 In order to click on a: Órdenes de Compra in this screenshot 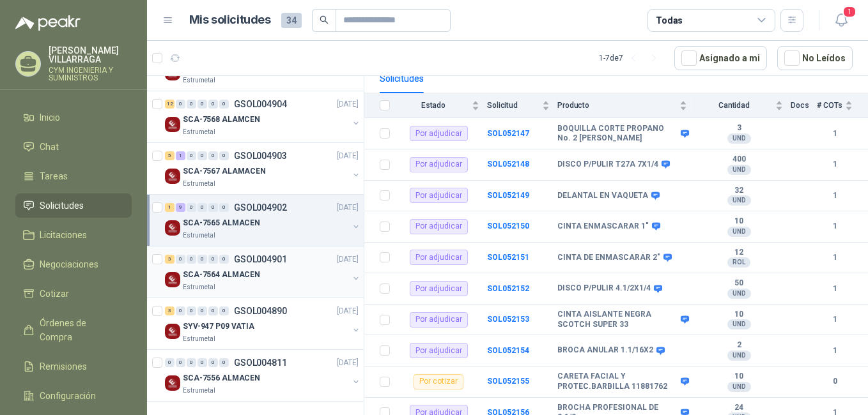, I will do `click(73, 330)`.